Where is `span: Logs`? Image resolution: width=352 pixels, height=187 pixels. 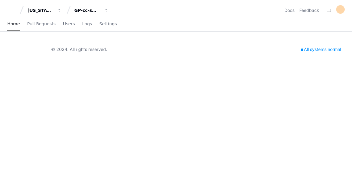
span: Logs is located at coordinates (87, 24).